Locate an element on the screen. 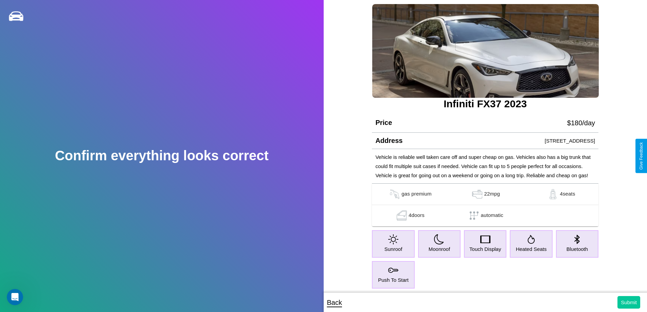 This screenshot has width=647, height=312. h4: Address is located at coordinates (389, 141).